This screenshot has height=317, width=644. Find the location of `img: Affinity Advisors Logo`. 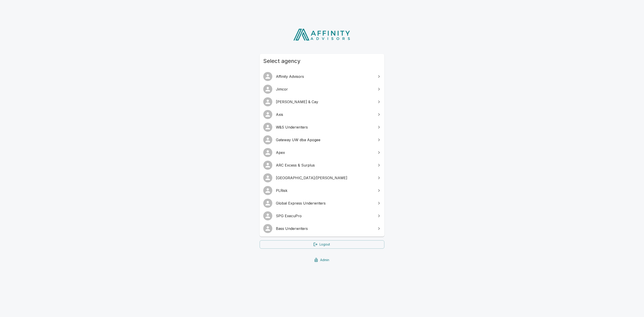

img: Affinity Advisors Logo is located at coordinates (322, 35).